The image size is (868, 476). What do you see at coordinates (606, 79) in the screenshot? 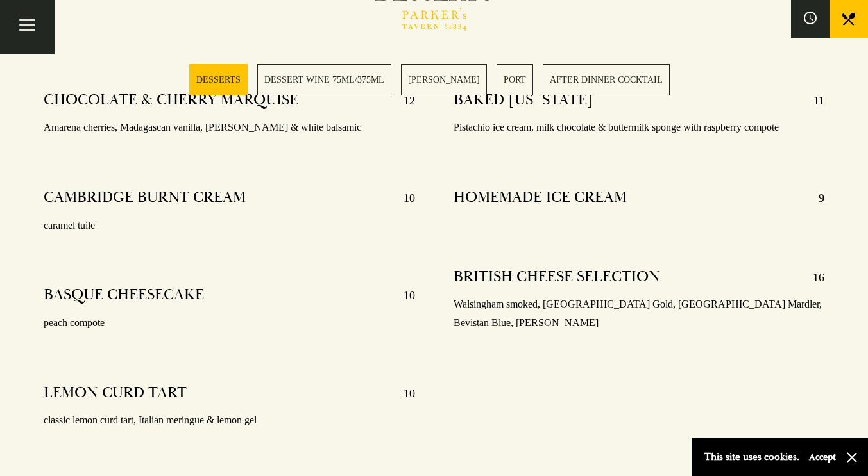
I see `a: 5 / 5` at bounding box center [606, 79].